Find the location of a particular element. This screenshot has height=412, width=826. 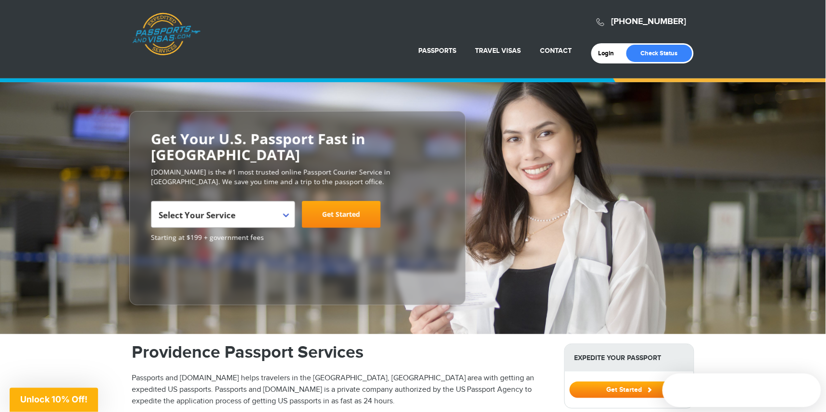

a: Check Status is located at coordinates (659, 53).